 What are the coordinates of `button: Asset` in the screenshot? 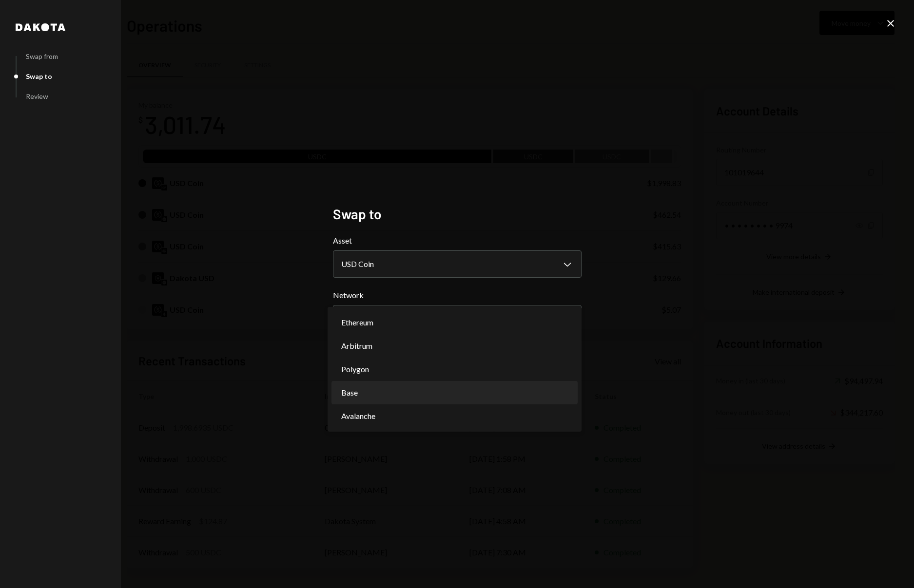 It's located at (457, 264).